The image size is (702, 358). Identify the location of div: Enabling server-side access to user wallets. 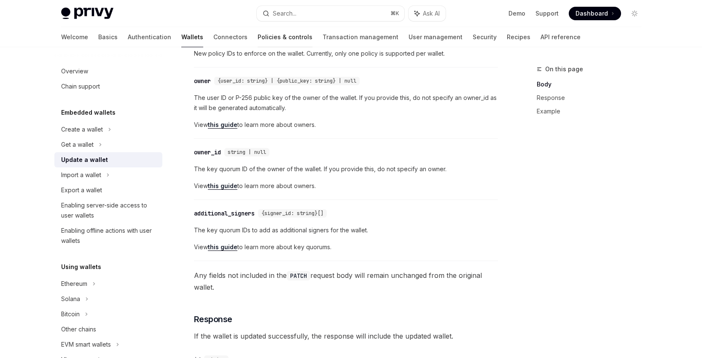
(109, 211).